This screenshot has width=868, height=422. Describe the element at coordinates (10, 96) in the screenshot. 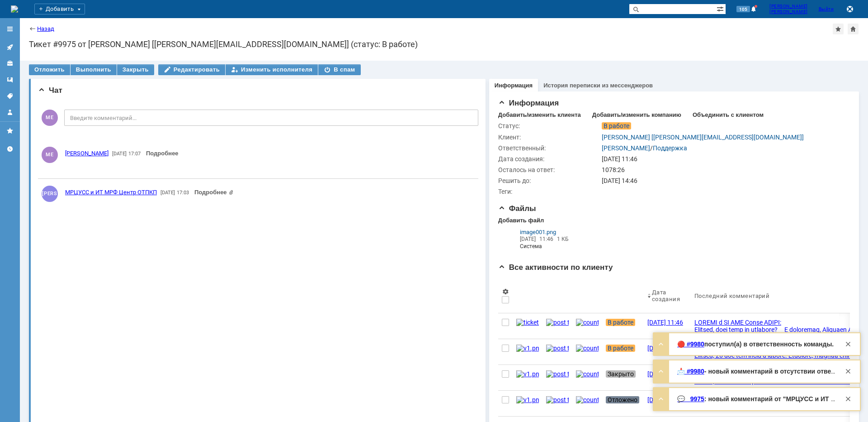

I see `a: Теги` at that location.